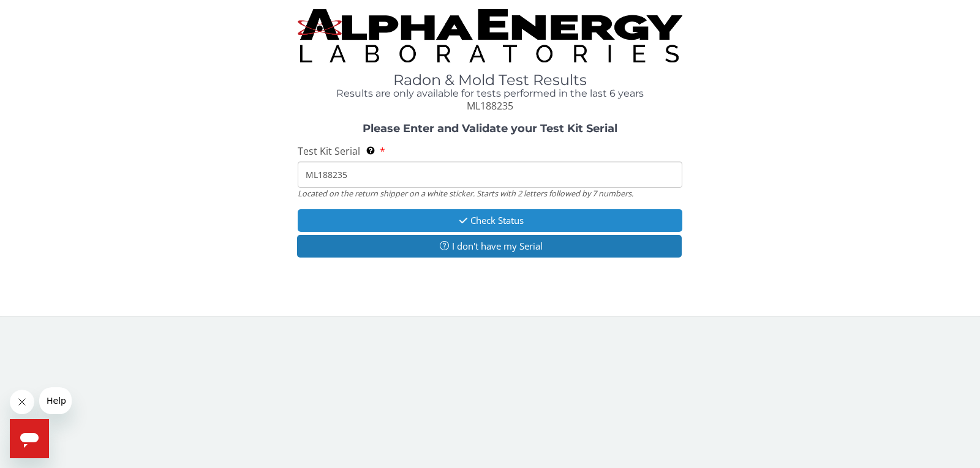 This screenshot has width=980, height=468. I want to click on button: I don't have my Serial, so click(489, 246).